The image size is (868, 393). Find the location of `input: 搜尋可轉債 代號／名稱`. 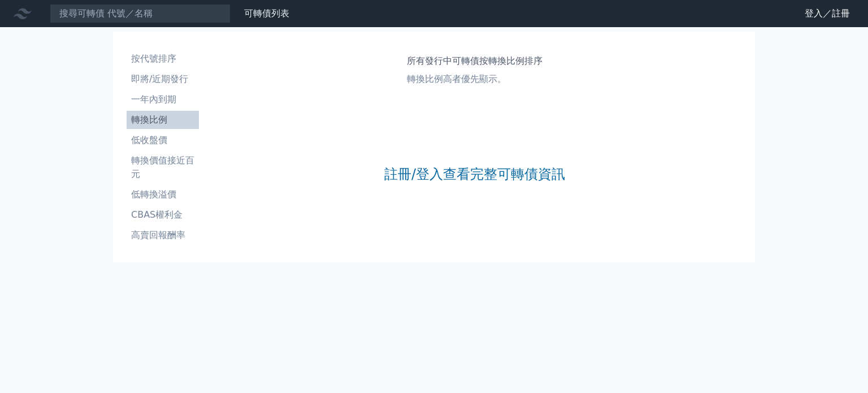

input: 搜尋可轉債 代號／名稱 is located at coordinates (140, 14).